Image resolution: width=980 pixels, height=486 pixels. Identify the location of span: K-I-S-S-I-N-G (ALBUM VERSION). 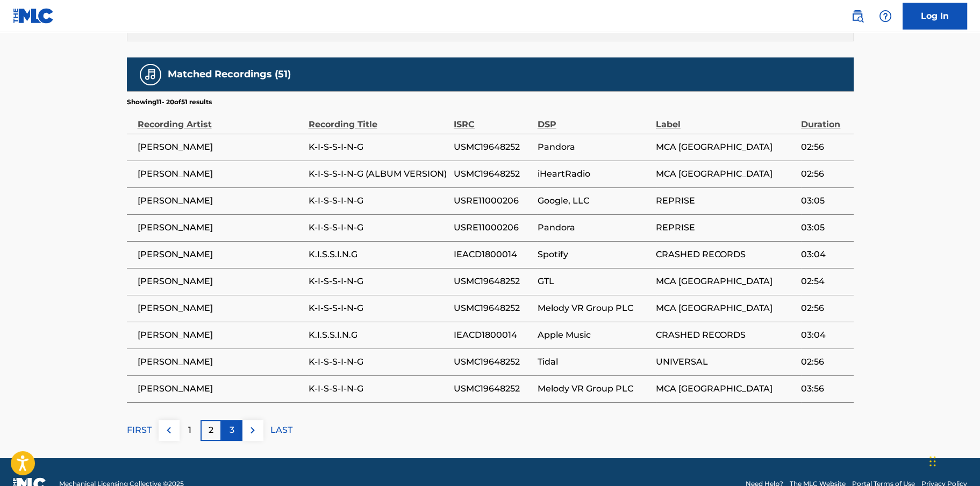
(378, 174).